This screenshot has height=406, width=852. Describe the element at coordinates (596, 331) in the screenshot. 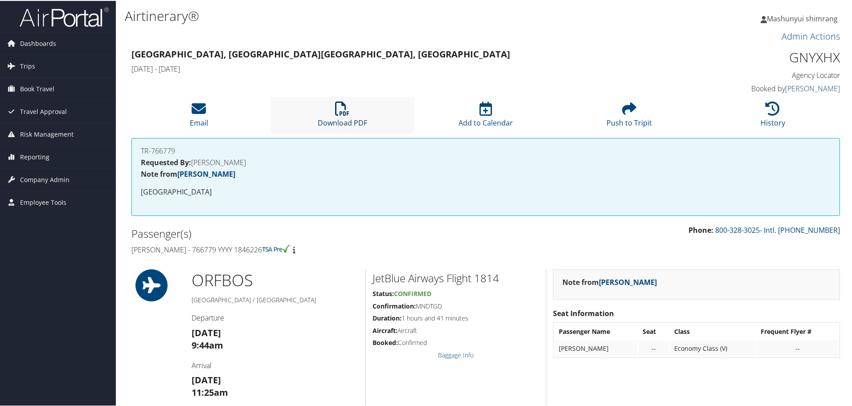

I see `th: Passenger Name` at that location.